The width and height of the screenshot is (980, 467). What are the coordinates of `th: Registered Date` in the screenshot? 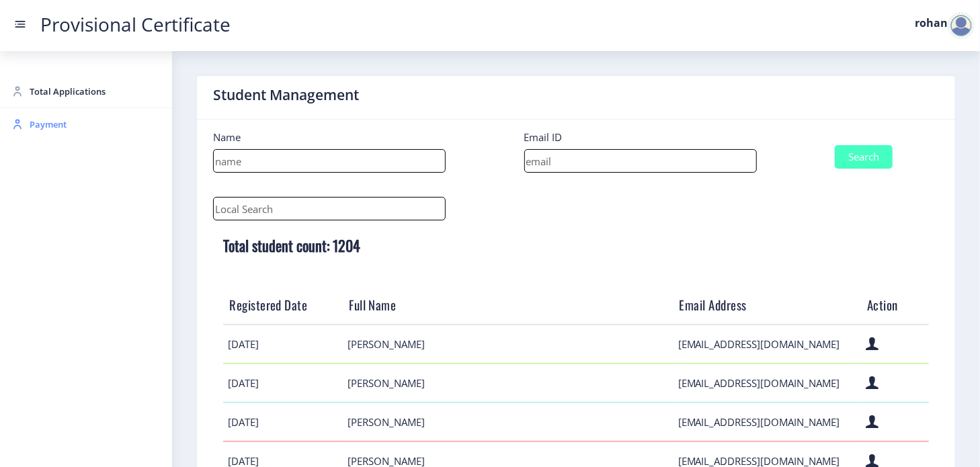 It's located at (283, 305).